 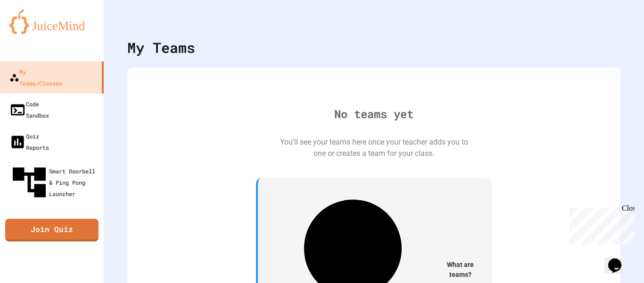 I want to click on div: Code Sandbox, so click(x=29, y=110).